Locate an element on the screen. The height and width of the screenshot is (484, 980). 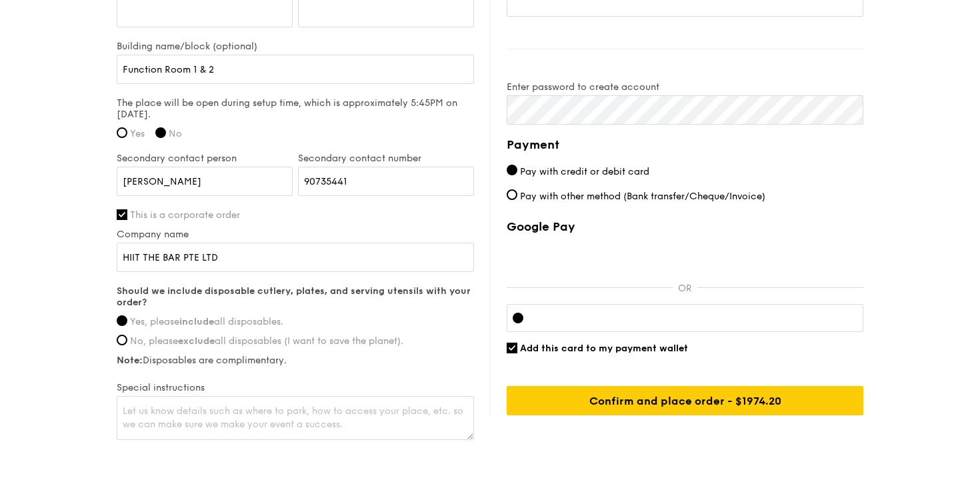
strong: exclude is located at coordinates (196, 341).